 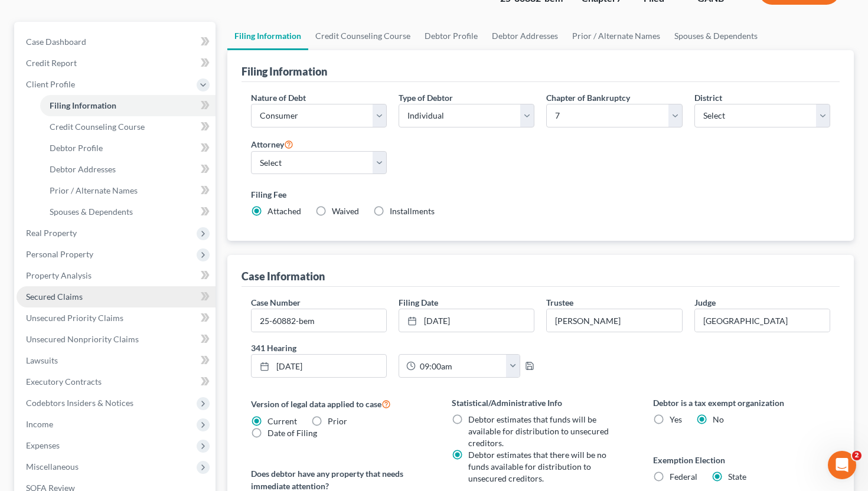 What do you see at coordinates (91, 211) in the screenshot?
I see `span: Spouses & Dependents` at bounding box center [91, 211].